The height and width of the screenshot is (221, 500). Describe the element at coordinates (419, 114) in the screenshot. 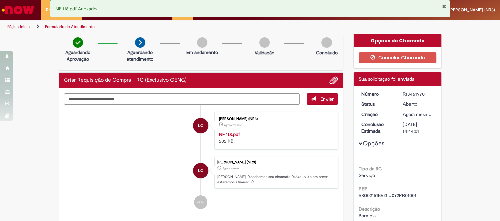

I see `div: 29/08/2025 11:43:57` at that location.